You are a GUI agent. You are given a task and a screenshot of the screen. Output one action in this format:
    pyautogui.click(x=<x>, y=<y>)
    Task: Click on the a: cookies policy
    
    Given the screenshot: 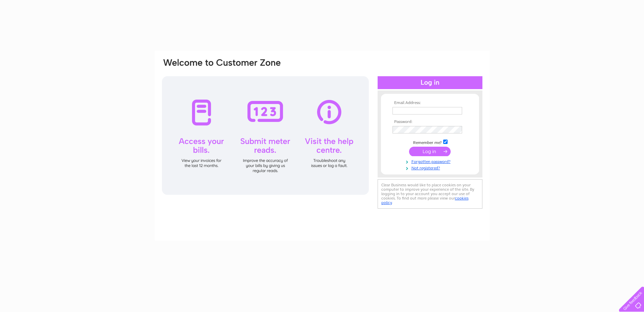 What is the action you would take?
    pyautogui.click(x=425, y=200)
    